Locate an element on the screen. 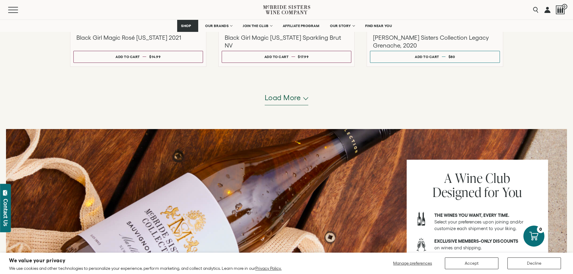 The image size is (573, 274). span: FIND NEAR YOU is located at coordinates (379, 26).